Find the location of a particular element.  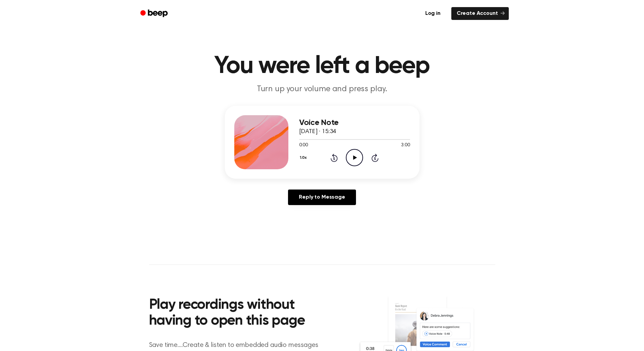

a: Create Account is located at coordinates (480, 14).